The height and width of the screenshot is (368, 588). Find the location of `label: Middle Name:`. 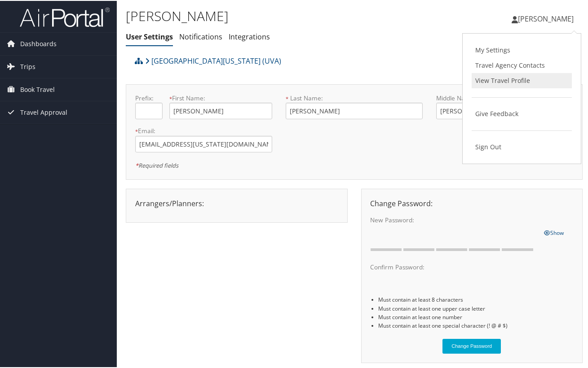

label: Middle Name: is located at coordinates (487, 97).